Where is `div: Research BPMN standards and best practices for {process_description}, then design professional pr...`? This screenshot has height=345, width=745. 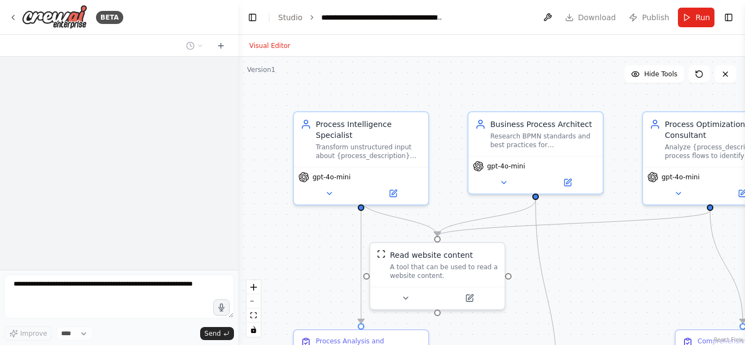 div: Research BPMN standards and best practices for {process_description}, then design professional pr... is located at coordinates (543, 141).